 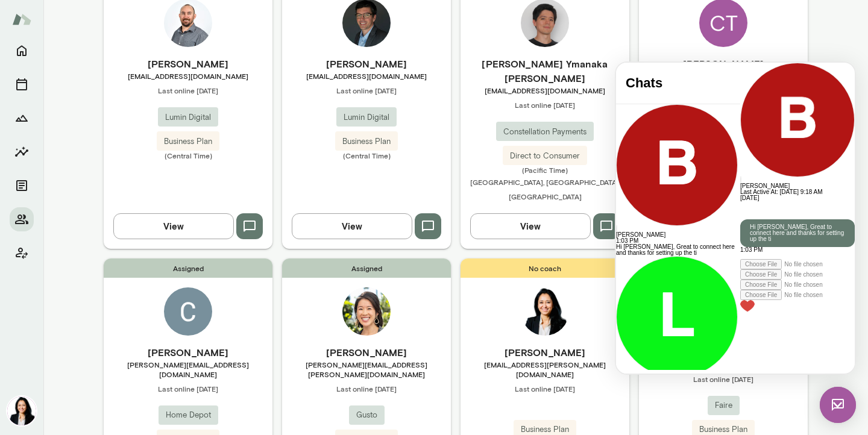 What do you see at coordinates (22, 118) in the screenshot?
I see `button: Growth Plan` at bounding box center [22, 118].